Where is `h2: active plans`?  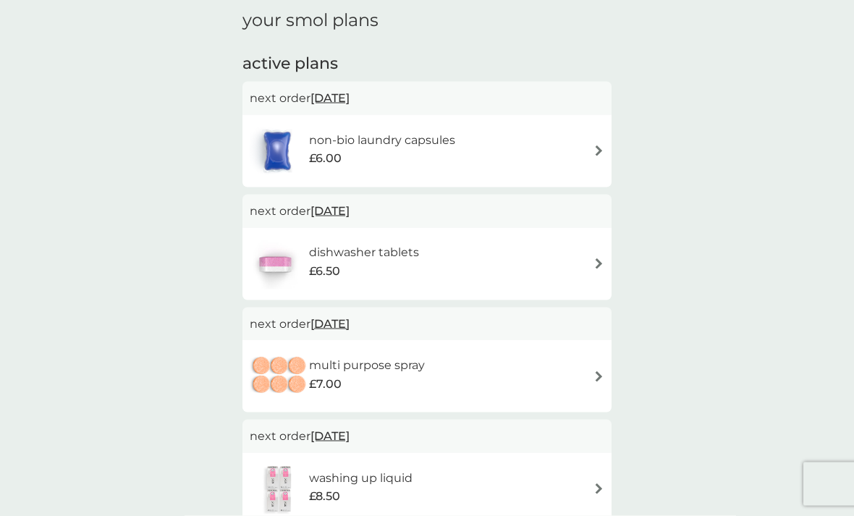
h2: active plans is located at coordinates (427, 64).